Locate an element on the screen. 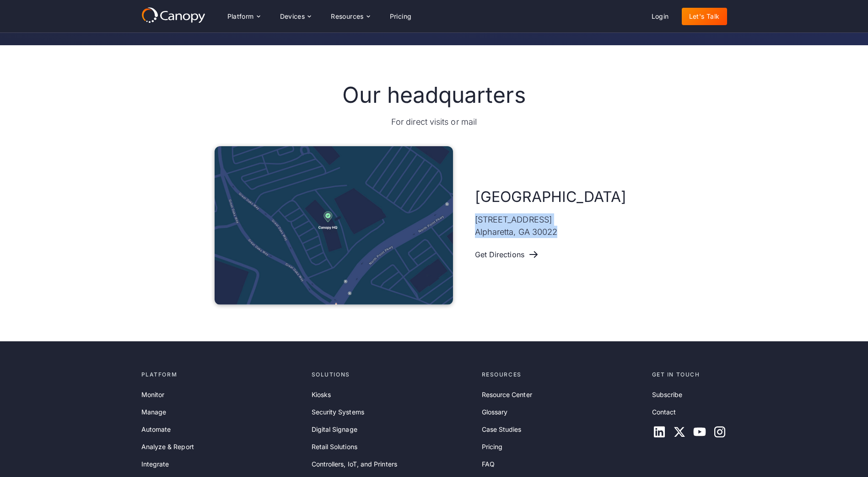  a: FAQ is located at coordinates (488, 464).